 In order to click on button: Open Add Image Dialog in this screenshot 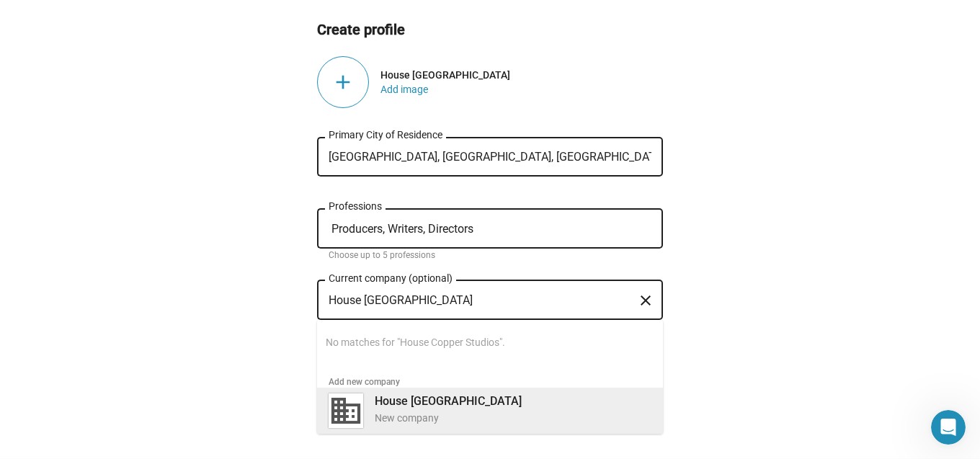, I will do `click(404, 89)`.